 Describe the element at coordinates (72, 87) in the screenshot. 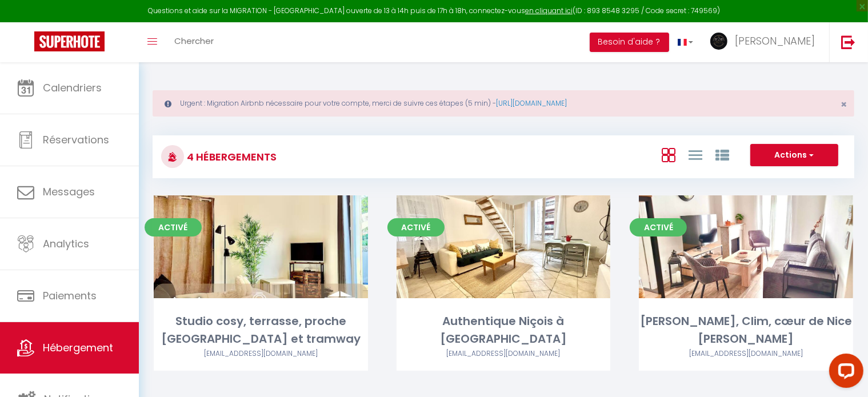

I see `span: Calendriers` at that location.